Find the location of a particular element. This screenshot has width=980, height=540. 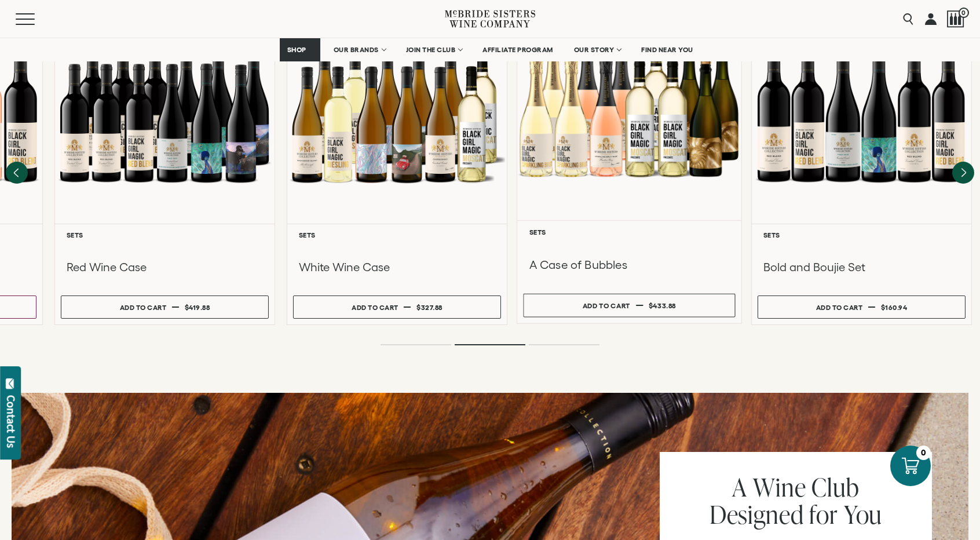

span: $419.88 is located at coordinates (197, 308).